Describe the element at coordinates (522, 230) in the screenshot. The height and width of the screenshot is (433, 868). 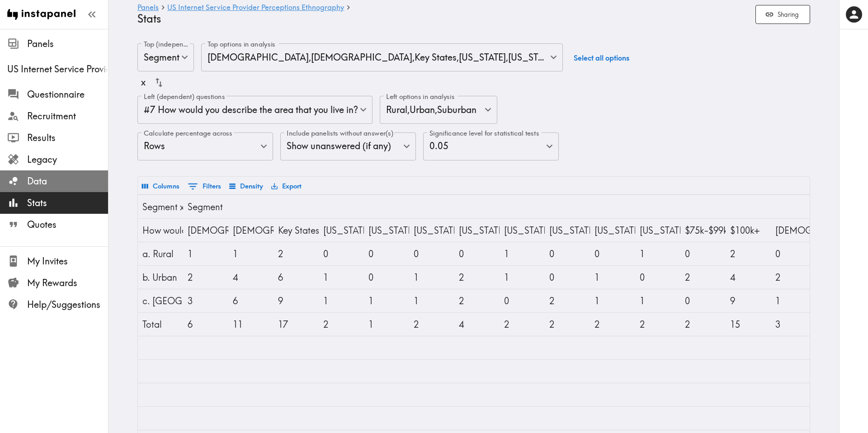
I see `div: Georgia` at that location.